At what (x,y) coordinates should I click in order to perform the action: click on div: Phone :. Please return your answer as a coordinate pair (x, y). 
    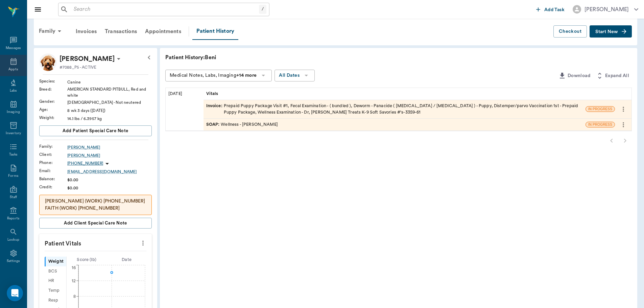
    Looking at the image, I should click on (53, 162).